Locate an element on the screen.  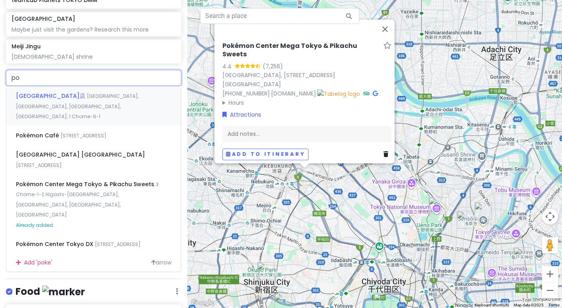
a: Terms (opens in new tab) is located at coordinates (554, 304).